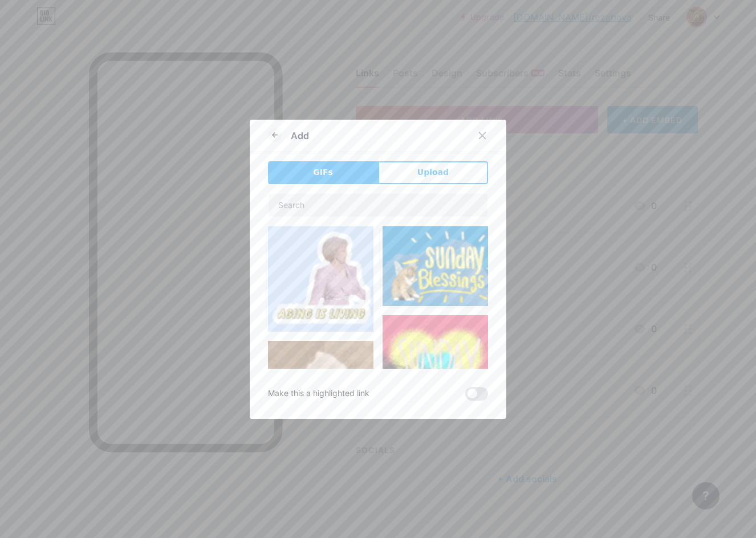  Describe the element at coordinates (319, 393) in the screenshot. I see `div: Make this a highlighted link` at that location.